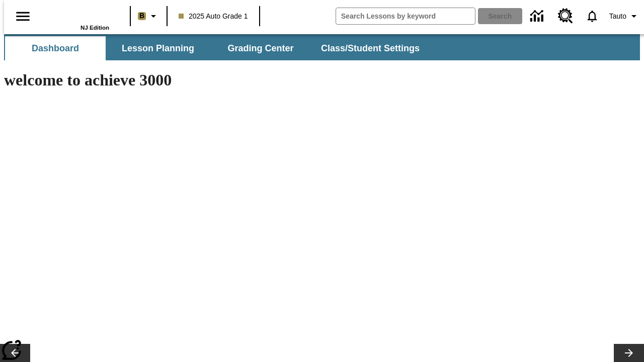  What do you see at coordinates (142, 15) in the screenshot?
I see `span: B` at bounding box center [142, 15].